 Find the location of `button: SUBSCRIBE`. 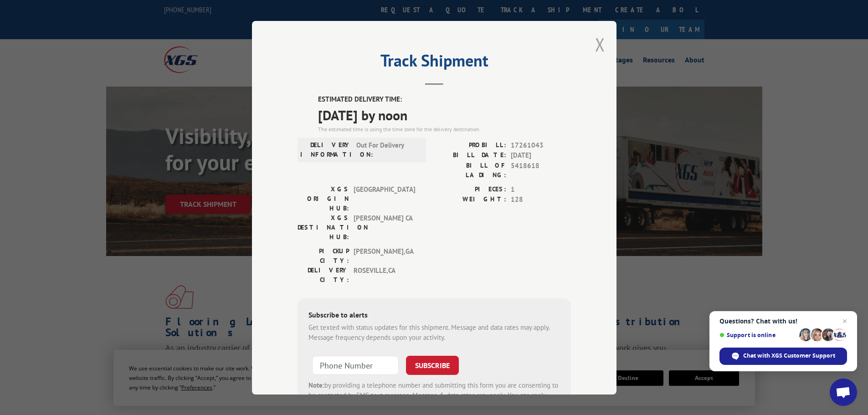

button: SUBSCRIBE is located at coordinates (432, 365).